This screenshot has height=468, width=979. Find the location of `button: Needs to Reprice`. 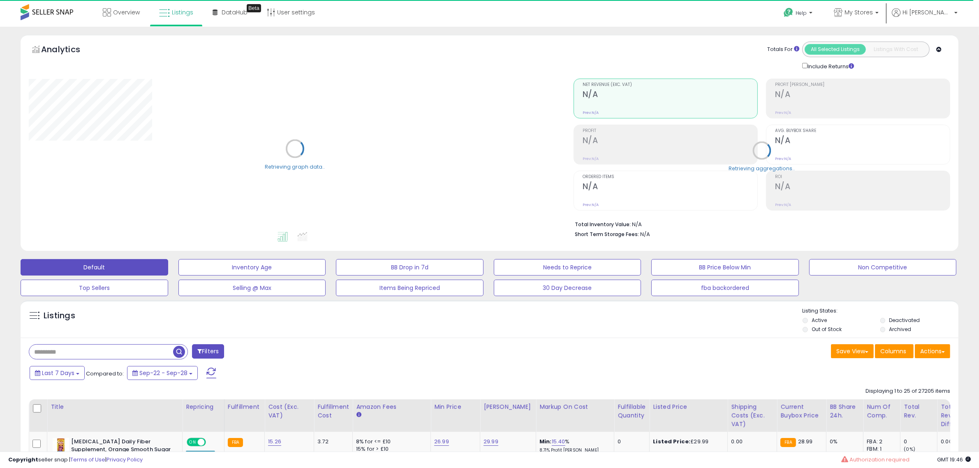

button: Needs to Reprice is located at coordinates (567, 267).